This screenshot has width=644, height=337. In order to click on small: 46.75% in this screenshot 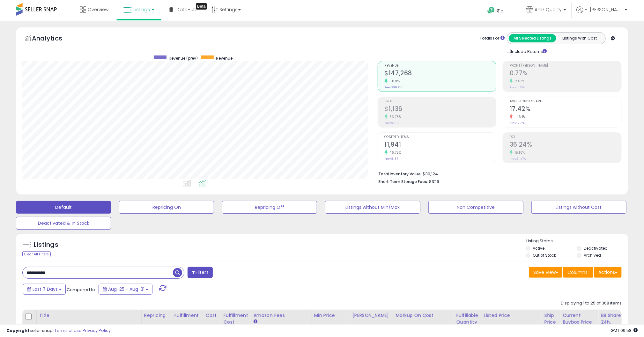, I will do `click(395, 152)`.